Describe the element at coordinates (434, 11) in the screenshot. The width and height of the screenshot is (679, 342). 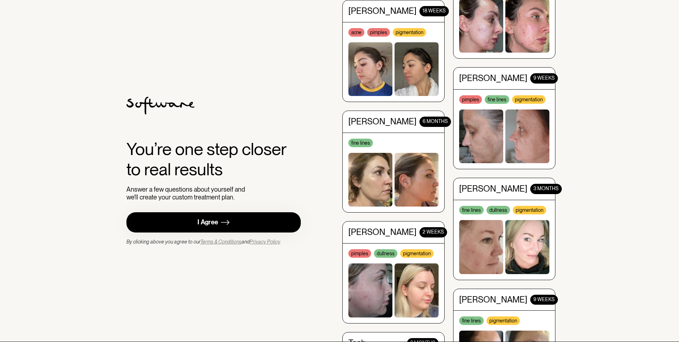
I see `div: 18 WEEKS` at that location.